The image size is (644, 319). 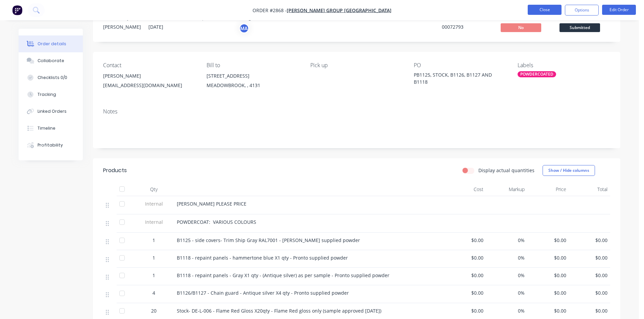 What do you see at coordinates (545, 10) in the screenshot?
I see `button: Close` at bounding box center [545, 10].